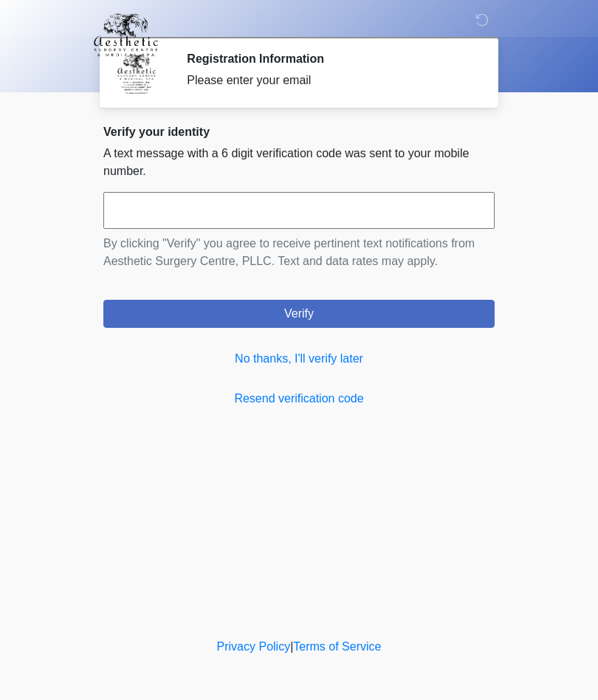  What do you see at coordinates (299, 398) in the screenshot?
I see `a: Resend verification code` at bounding box center [299, 398].